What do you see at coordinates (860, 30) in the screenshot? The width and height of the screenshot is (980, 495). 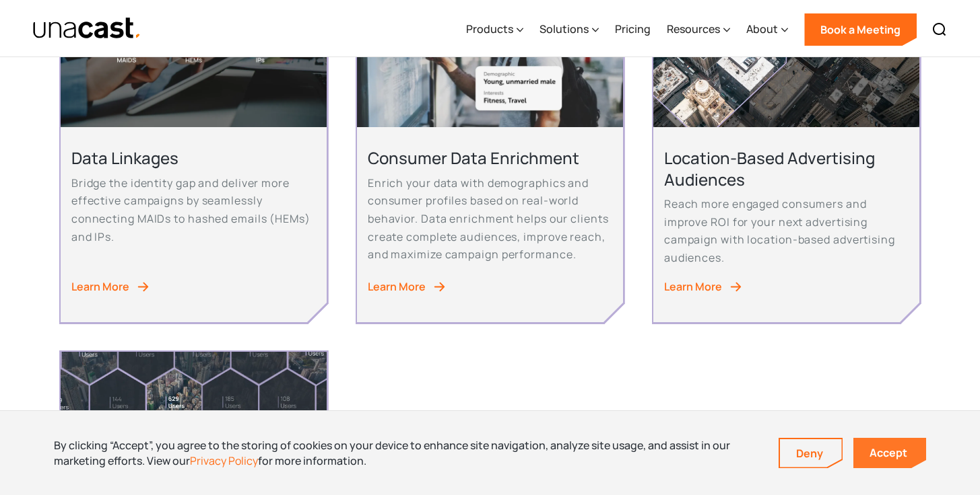 I see `a: Book a Meeting` at bounding box center [860, 30].